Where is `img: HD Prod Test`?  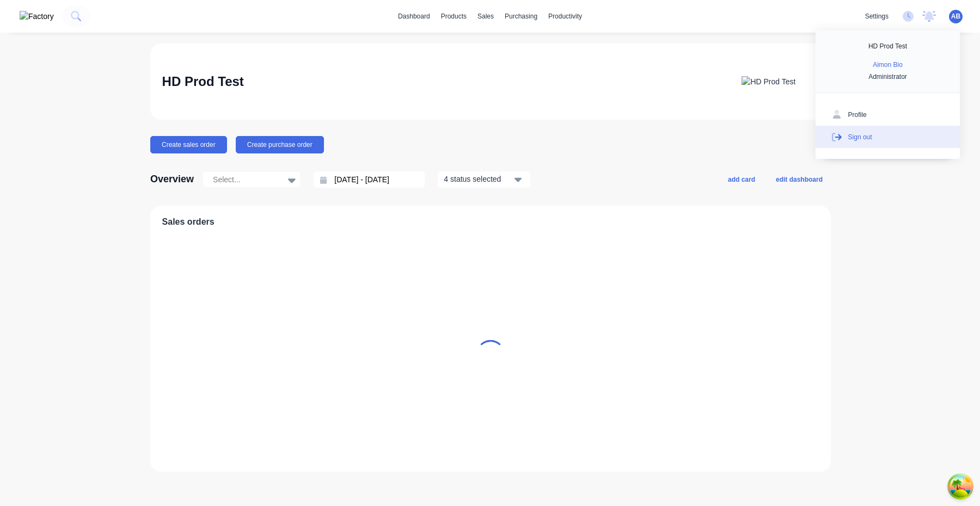
img: HD Prod Test is located at coordinates (768, 82).